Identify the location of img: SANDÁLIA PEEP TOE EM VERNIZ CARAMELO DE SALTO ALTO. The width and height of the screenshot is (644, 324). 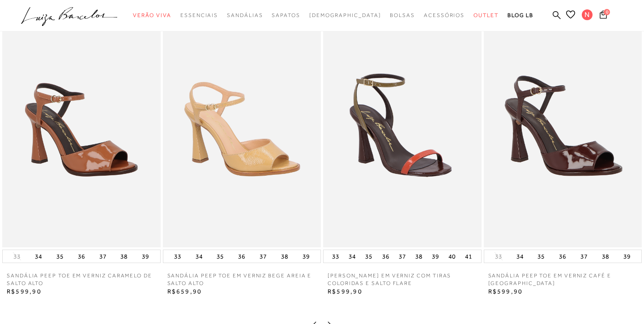
(81, 129).